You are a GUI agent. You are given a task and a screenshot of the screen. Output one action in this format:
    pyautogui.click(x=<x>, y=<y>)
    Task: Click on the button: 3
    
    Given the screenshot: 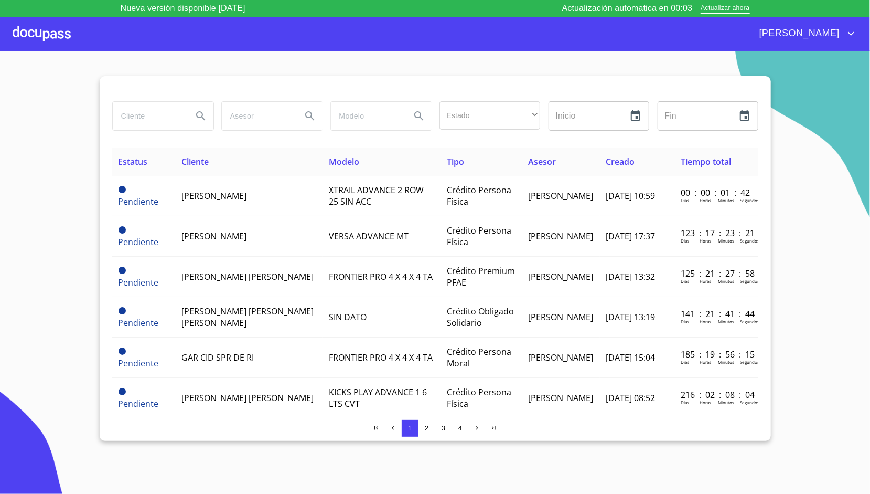 What is the action you would take?
    pyautogui.click(x=444, y=428)
    